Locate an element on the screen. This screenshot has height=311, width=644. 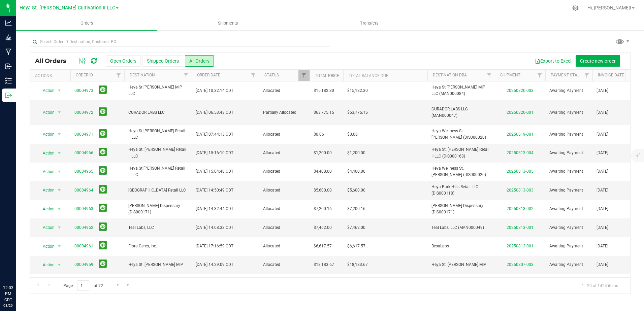
inline-svg: Inventory is located at coordinates (8, 81).